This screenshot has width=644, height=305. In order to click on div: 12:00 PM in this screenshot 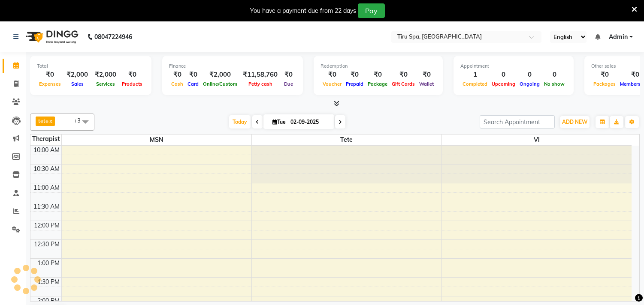, I will do `click(47, 226)`.